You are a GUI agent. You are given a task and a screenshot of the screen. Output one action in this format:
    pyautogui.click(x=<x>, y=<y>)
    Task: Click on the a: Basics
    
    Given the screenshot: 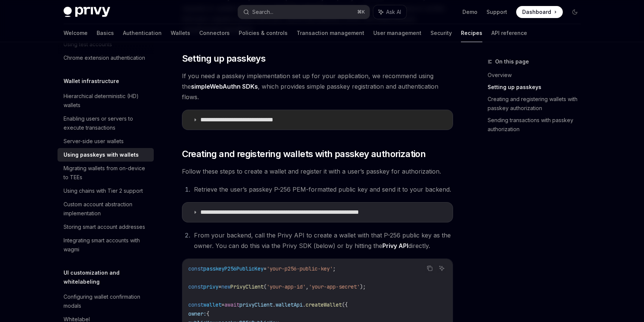 What is the action you would take?
    pyautogui.click(x=105, y=33)
    